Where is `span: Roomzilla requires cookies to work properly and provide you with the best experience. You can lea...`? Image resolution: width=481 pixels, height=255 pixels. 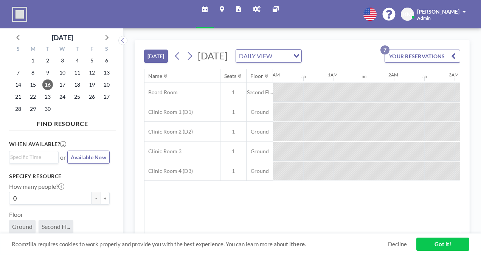 span: Roomzilla requires cookies to work properly and provide you with the best experience. You can lea... is located at coordinates (200, 244).